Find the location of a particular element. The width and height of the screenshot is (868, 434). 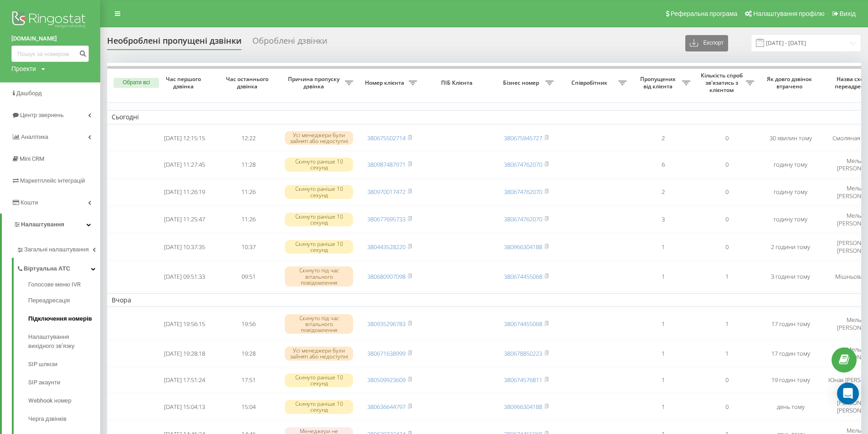

span: Пропущених від клієнта is located at coordinates (659, 82).